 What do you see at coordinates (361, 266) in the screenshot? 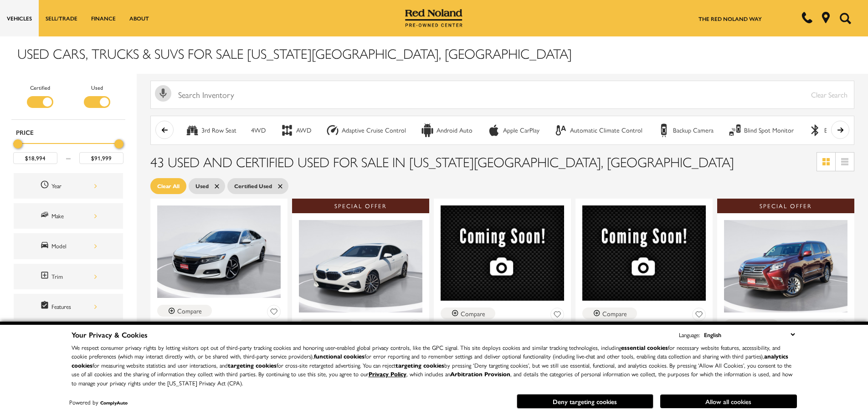
I see `img: 2021 BMW 2 Series 228i xDrive` at bounding box center [361, 266].